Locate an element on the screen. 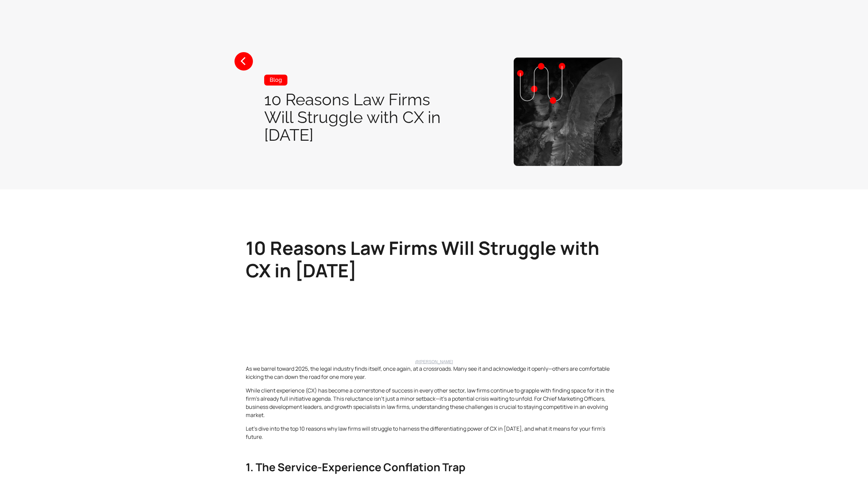  strong: 1. The Service-Experience Conflation Trap is located at coordinates (356, 467).